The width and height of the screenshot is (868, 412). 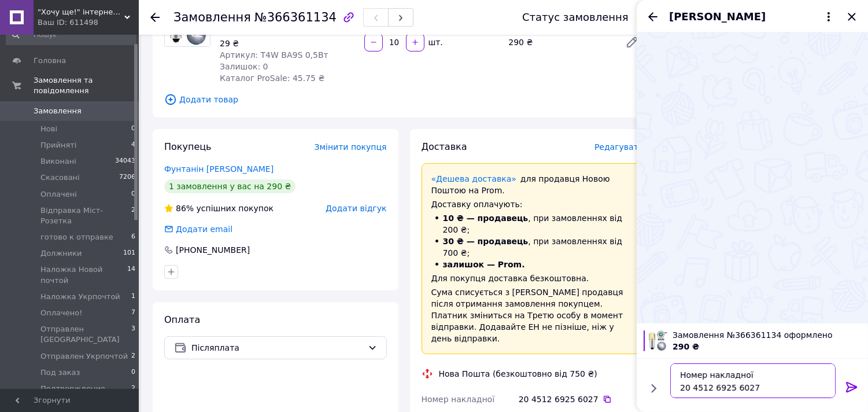 I want to click on span: 290 ₴, so click(x=686, y=346).